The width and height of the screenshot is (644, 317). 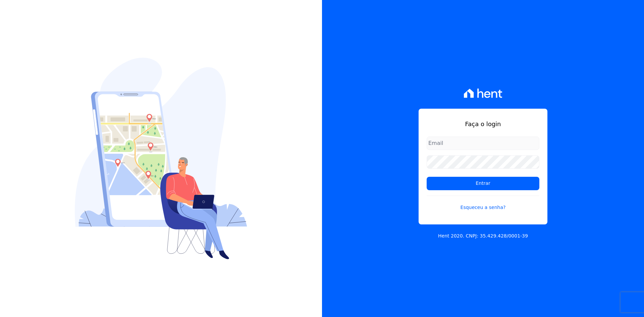 I want to click on p: Hent 2020. CNPJ: 35.429.428/0001-39, so click(x=482, y=236).